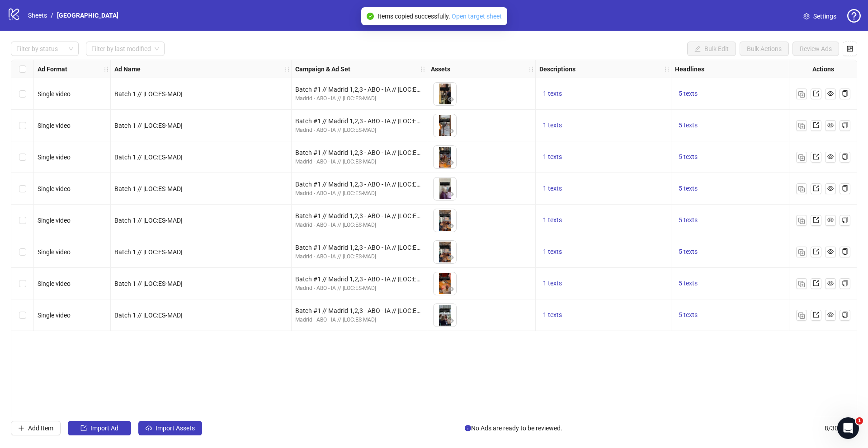 The image size is (868, 448). Describe the element at coordinates (819, 16) in the screenshot. I see `a: Settings` at that location.